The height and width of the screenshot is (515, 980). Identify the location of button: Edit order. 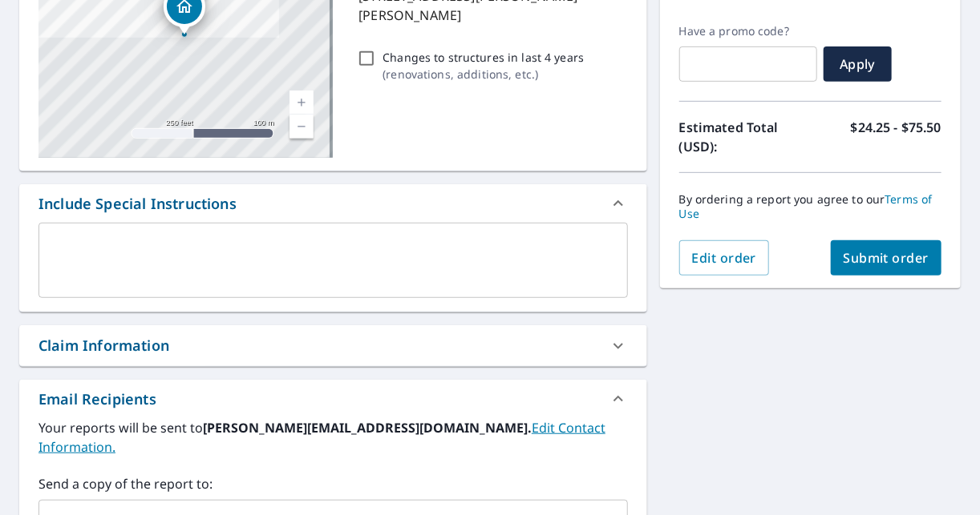
(724, 258).